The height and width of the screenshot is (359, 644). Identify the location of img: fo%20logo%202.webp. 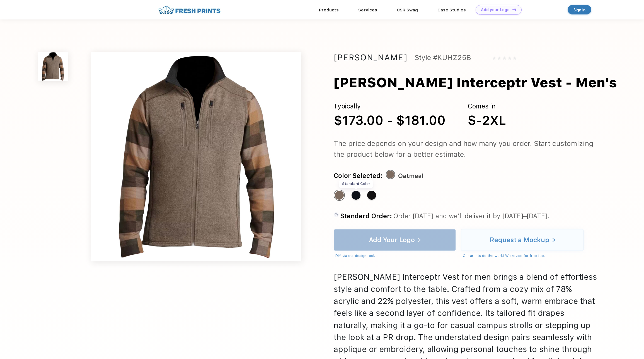
(189, 10).